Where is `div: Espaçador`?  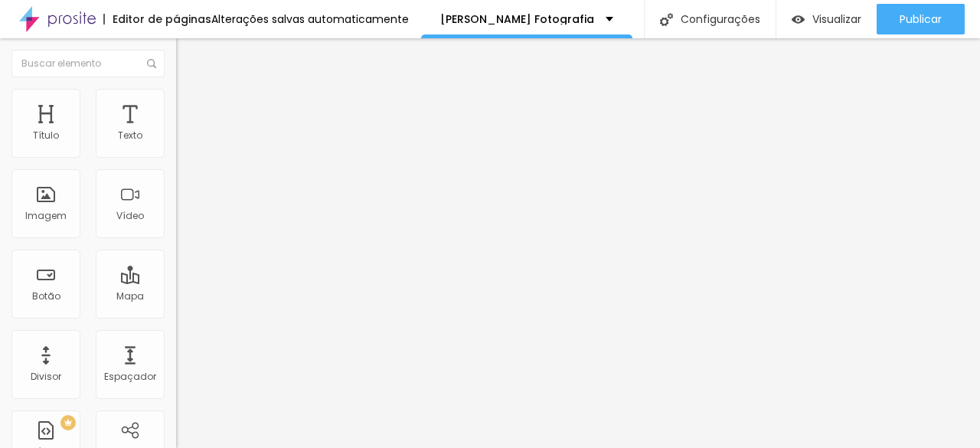
div: Espaçador is located at coordinates (130, 376).